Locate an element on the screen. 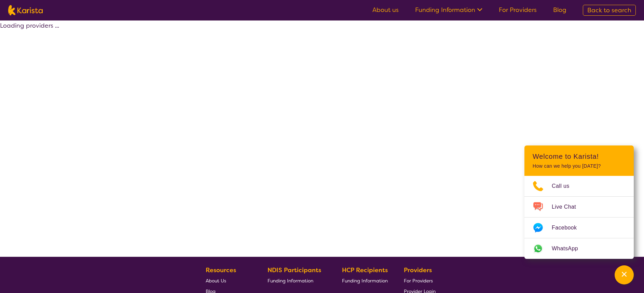  span: WhatsApp is located at coordinates (568, 248).